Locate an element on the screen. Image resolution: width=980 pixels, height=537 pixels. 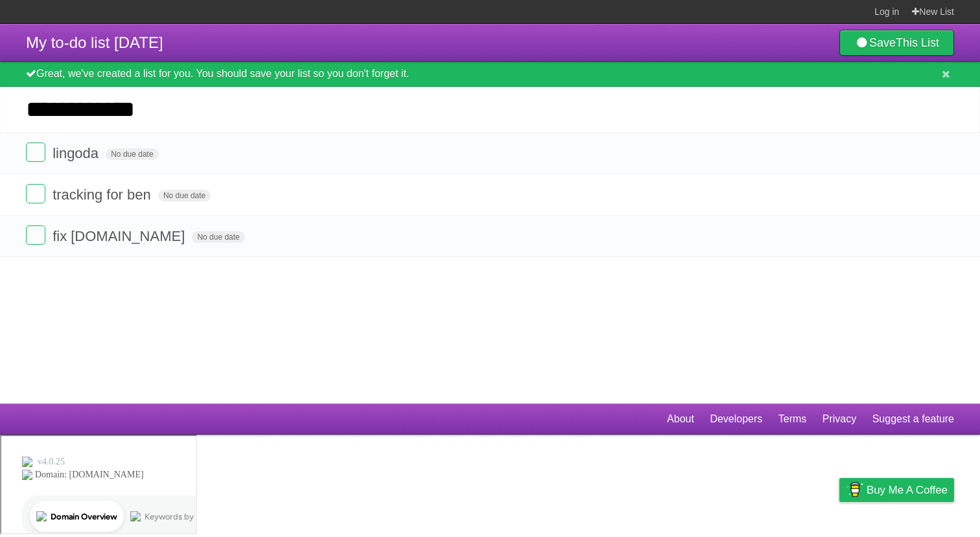
img: tab_domain_overview_orange.svg is located at coordinates (40, 80).